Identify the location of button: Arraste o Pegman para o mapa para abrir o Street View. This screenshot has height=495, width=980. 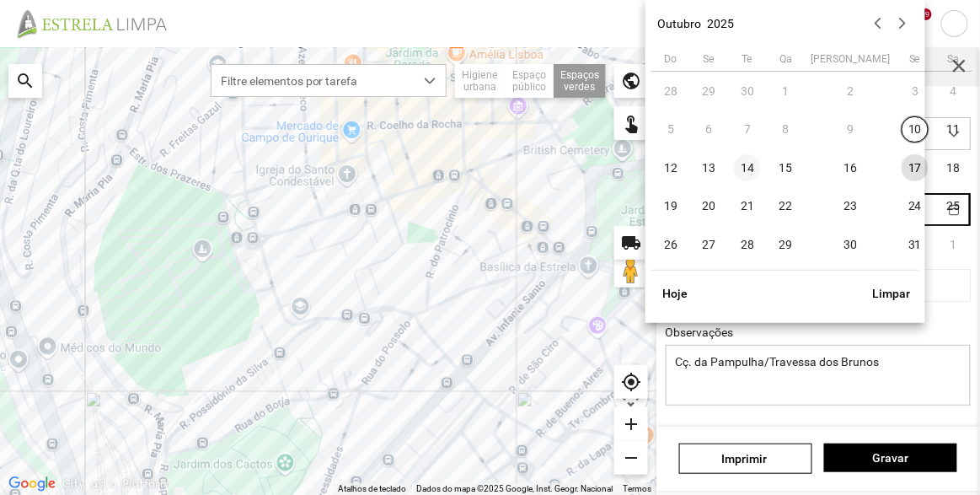
(631, 270).